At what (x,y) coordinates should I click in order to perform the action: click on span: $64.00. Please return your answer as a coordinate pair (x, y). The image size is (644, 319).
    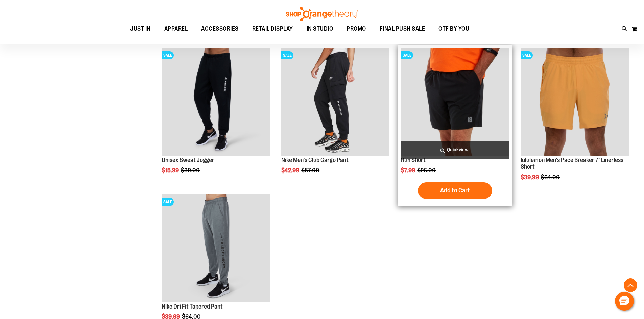
    Looking at the image, I should click on (551, 178).